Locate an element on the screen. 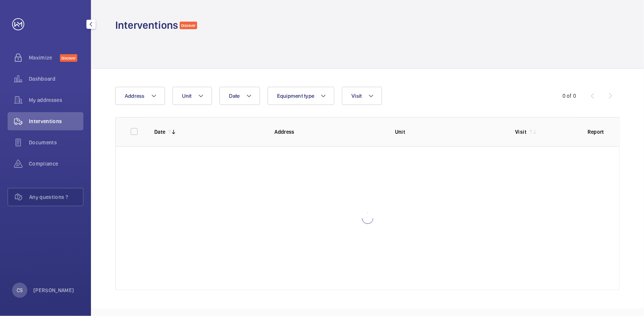 Image resolution: width=644 pixels, height=316 pixels. span: Documents is located at coordinates (56, 143).